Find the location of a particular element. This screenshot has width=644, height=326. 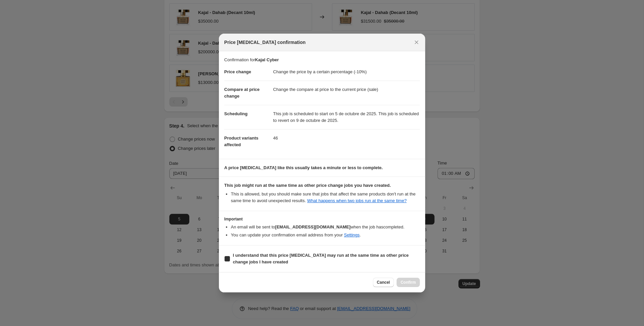

b: This job might run at the same time as other price change jobs you have created. is located at coordinates (307, 185).